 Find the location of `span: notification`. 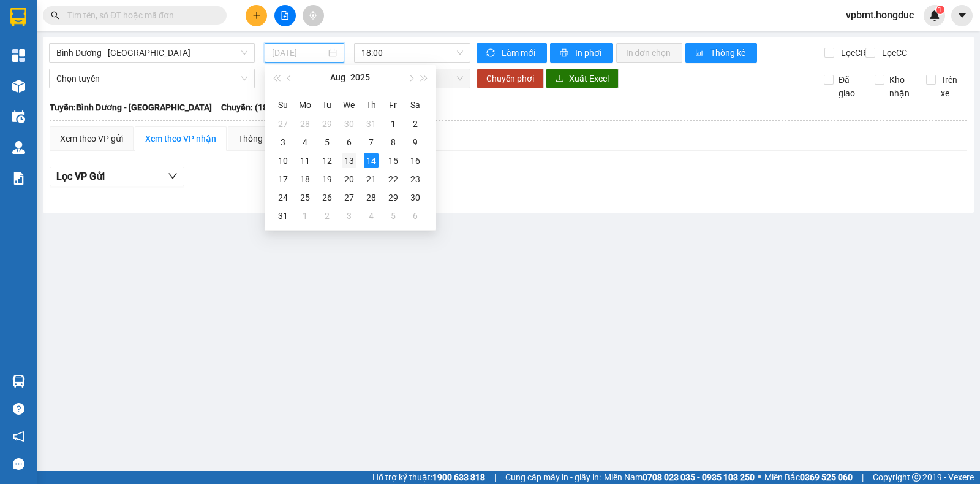

span: notification is located at coordinates (18, 436).